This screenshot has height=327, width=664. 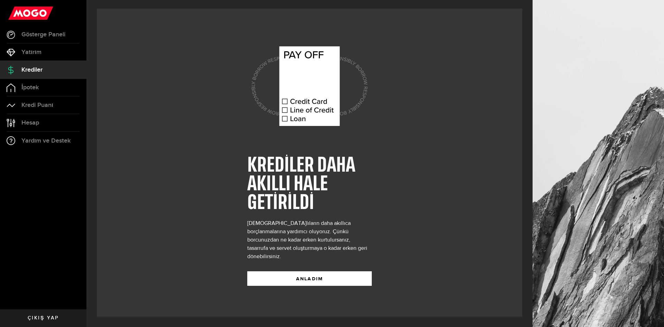 What do you see at coordinates (30, 122) in the screenshot?
I see `font: Hesap` at bounding box center [30, 122].